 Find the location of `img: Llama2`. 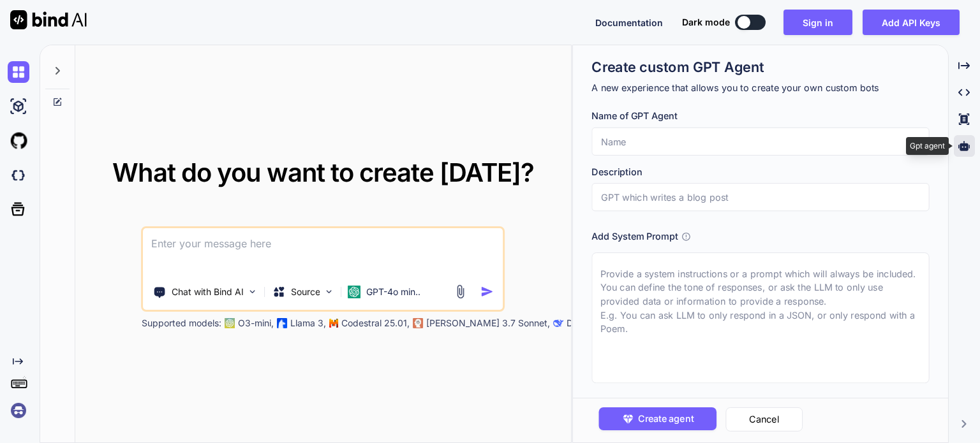

img: Llama2 is located at coordinates (283, 324).